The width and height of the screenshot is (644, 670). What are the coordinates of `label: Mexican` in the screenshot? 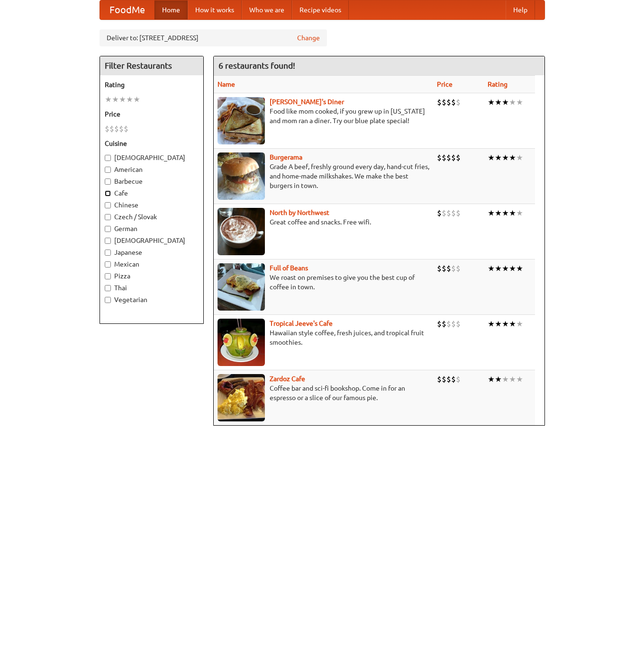 It's located at (151, 264).